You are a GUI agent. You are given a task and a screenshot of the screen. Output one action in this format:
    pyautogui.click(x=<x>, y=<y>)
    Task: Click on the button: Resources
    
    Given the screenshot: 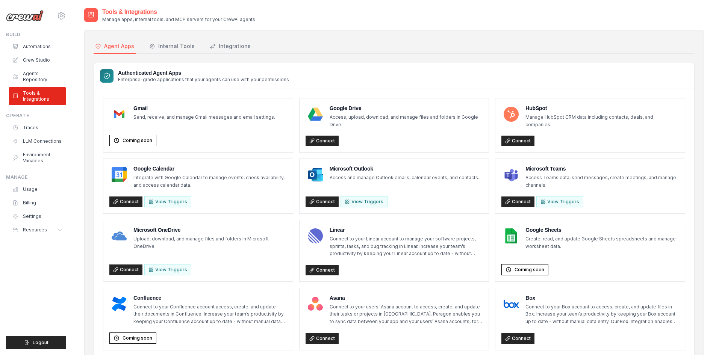 What is the action you would take?
    pyautogui.click(x=37, y=230)
    